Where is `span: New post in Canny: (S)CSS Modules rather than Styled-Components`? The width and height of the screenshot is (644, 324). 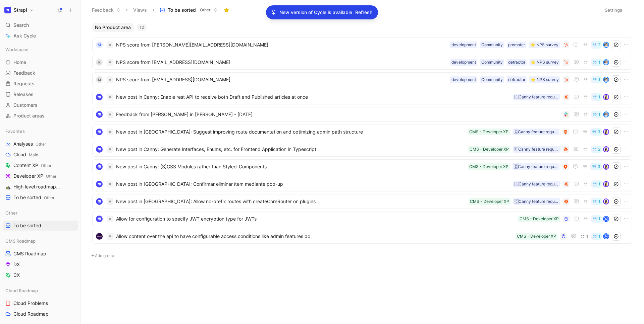 span: New post in Canny: (S)CSS Modules rather than Styled-Components is located at coordinates (290, 167).